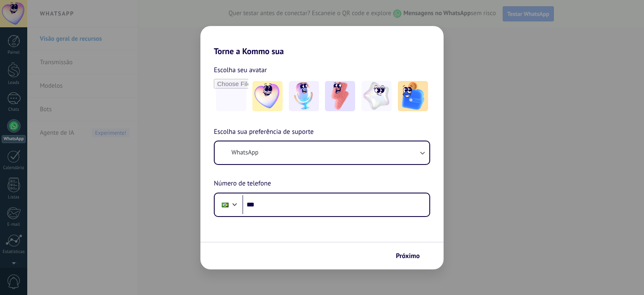 The width and height of the screenshot is (644, 295). What do you see at coordinates (376, 96) in the screenshot?
I see `img: -4.jpeg` at bounding box center [376, 96].